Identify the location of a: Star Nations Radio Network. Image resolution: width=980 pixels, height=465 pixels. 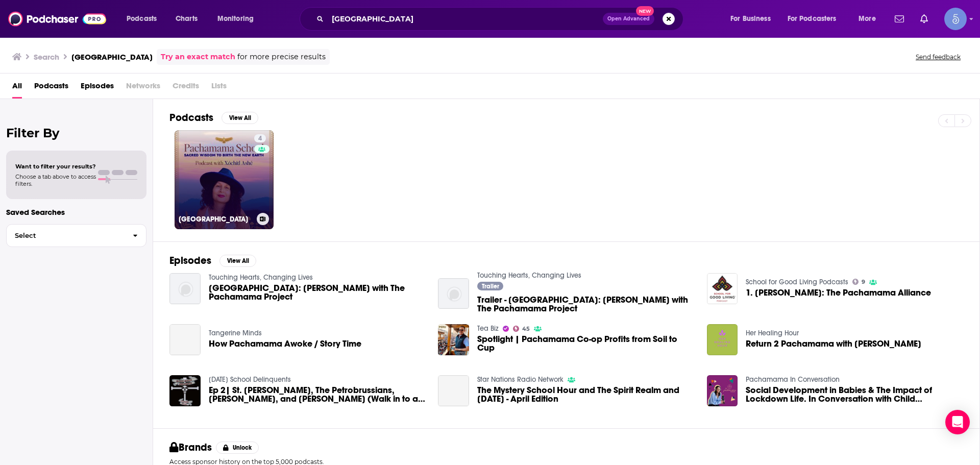
(520, 379).